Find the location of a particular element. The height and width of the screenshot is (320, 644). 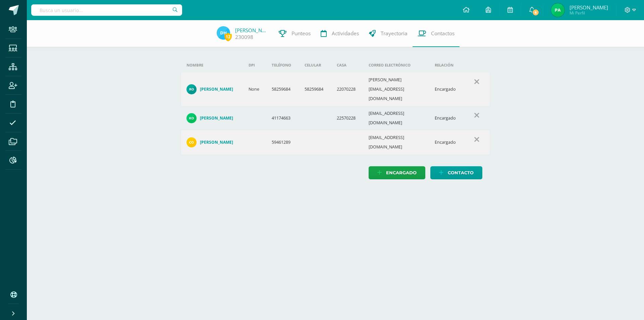

td: 22570228 is located at coordinates (347, 118).